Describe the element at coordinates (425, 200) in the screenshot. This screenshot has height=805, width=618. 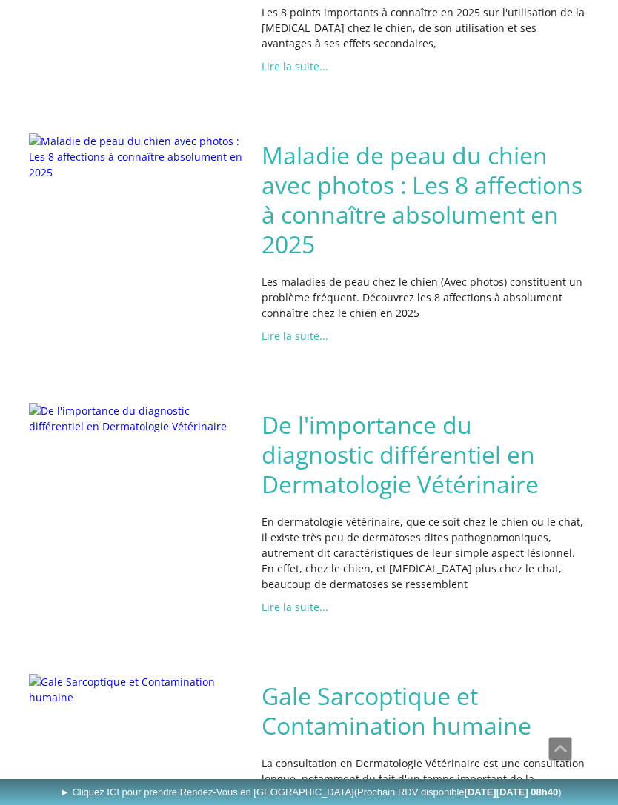
I see `a: Maladie de peau du chien avec photos : Les 8 affections à connaître absolument en 2025` at that location.